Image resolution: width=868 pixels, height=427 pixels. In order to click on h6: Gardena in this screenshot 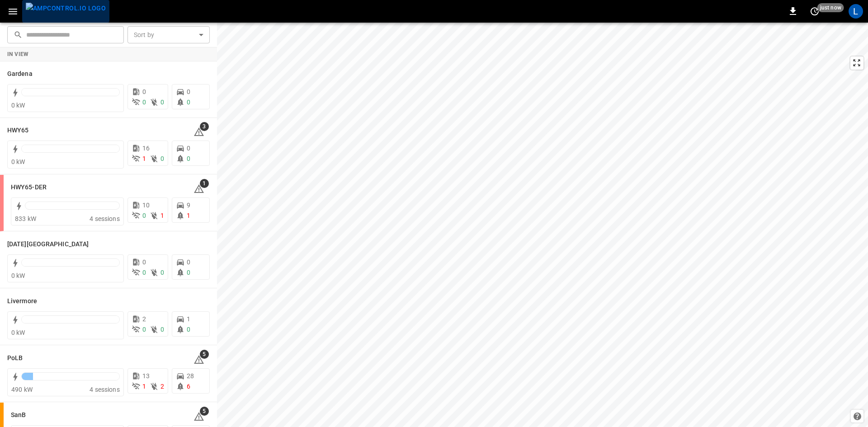, I will do `click(20, 74)`.